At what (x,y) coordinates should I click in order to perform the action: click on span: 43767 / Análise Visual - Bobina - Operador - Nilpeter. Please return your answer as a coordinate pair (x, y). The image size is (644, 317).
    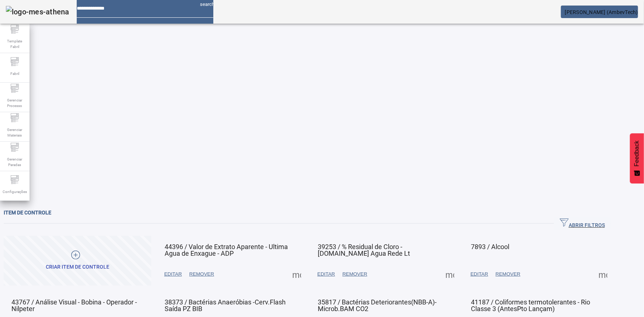
    Looking at the image, I should click on (74, 305).